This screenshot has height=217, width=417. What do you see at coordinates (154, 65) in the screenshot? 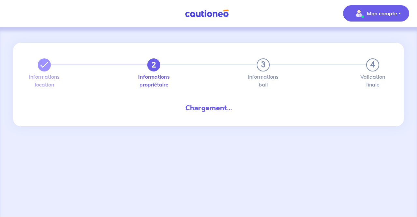
I see `button: 2` at bounding box center [154, 65].